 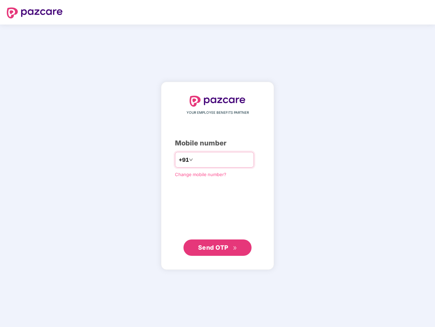 I want to click on span: Send OTP, so click(x=213, y=247).